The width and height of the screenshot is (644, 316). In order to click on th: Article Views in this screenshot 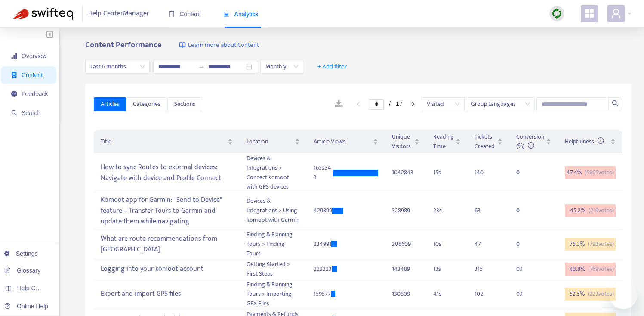, I will do `click(346, 142)`.